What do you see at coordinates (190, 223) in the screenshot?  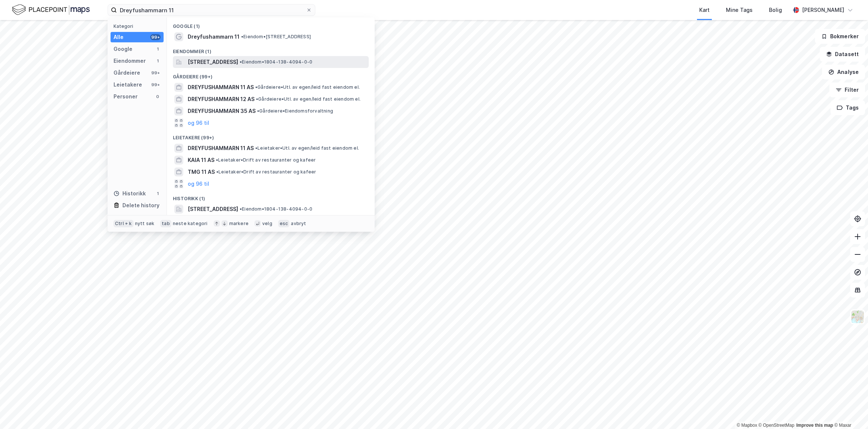 I see `div: neste kategori` at bounding box center [190, 223].